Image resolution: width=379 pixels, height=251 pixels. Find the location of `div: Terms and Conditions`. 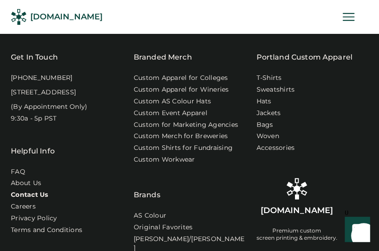

div: Terms and Conditions is located at coordinates (46, 230).